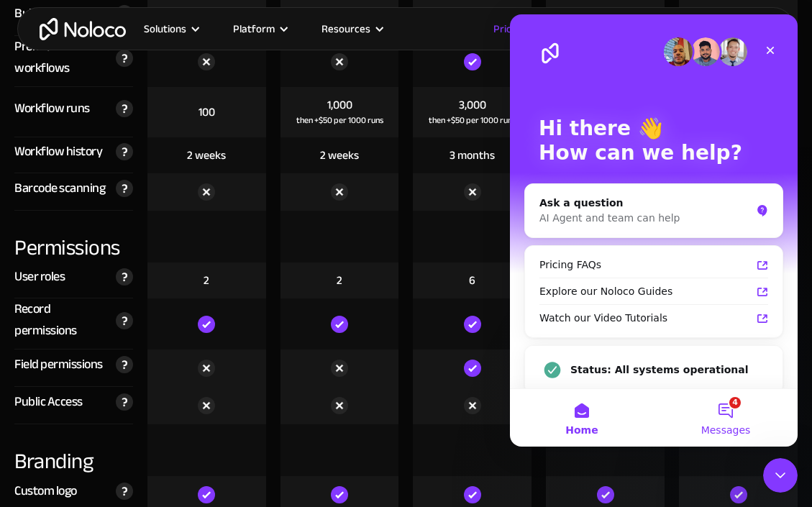 The height and width of the screenshot is (507, 812). Describe the element at coordinates (52, 108) in the screenshot. I see `div: Workflow runs` at that location.